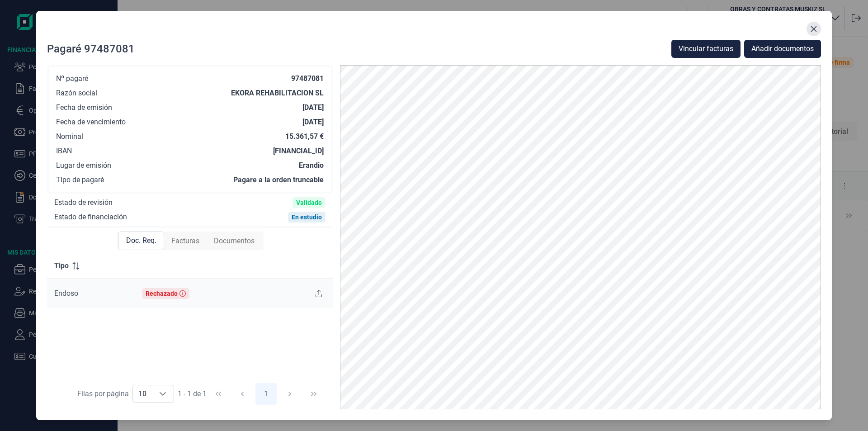  What do you see at coordinates (66, 293) in the screenshot?
I see `span: Endoso` at bounding box center [66, 293].